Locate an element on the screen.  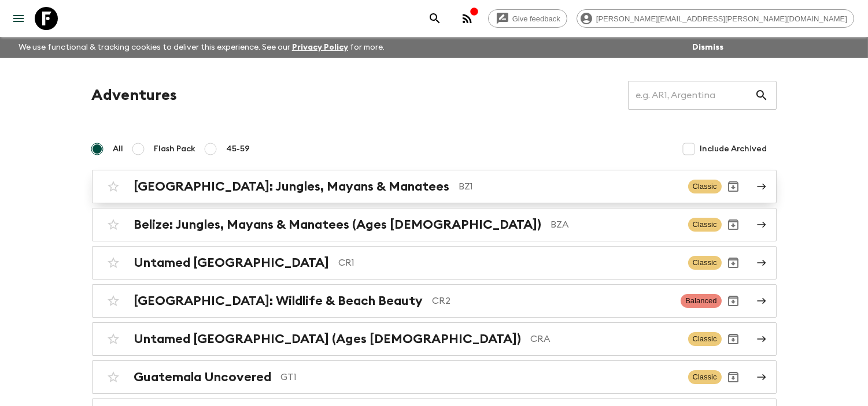
button: search adventures is located at coordinates (435, 18).